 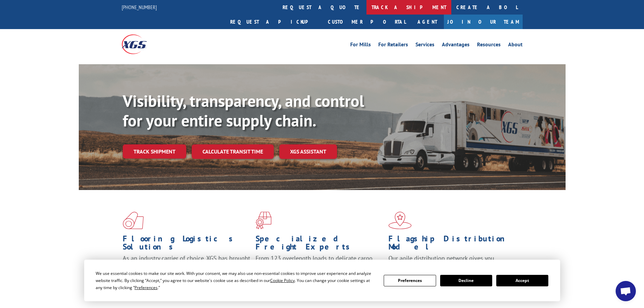 What do you see at coordinates (400, 221) in the screenshot?
I see `img: xgs-icon-flagship-distribution-model-red` at bounding box center [400, 221].